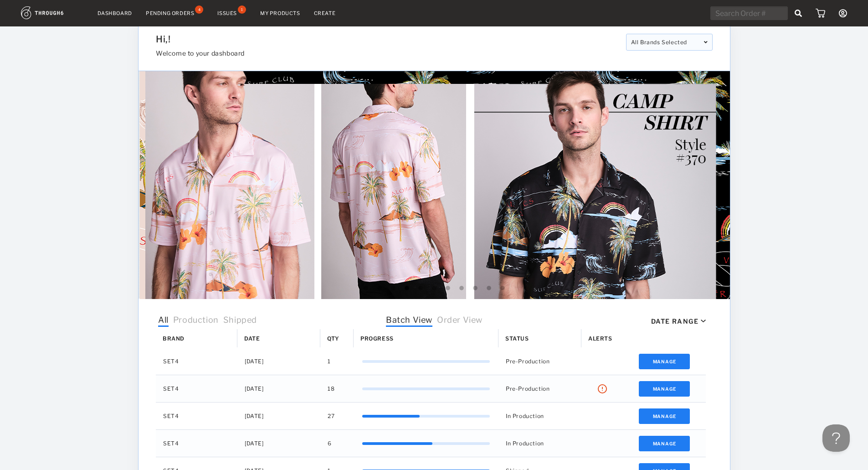  What do you see at coordinates (173, 338) in the screenshot?
I see `span: Brand` at bounding box center [173, 338].